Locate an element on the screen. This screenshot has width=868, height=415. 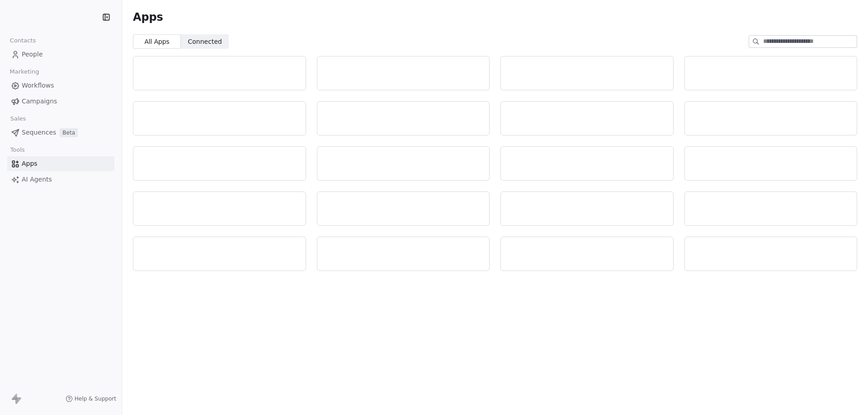
a: Campaigns is located at coordinates (61, 101).